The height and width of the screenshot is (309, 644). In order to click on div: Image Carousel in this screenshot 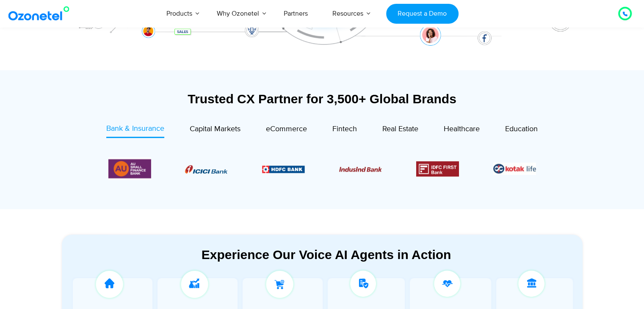, I will do `click(322, 168)`.